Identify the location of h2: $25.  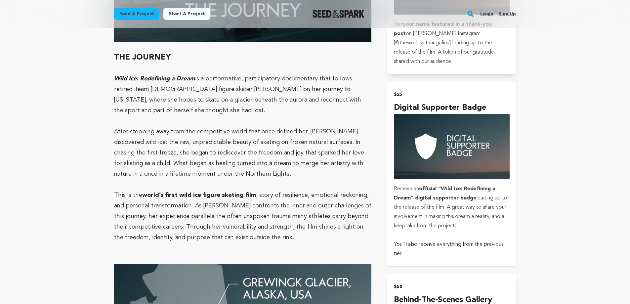
(452, 95).